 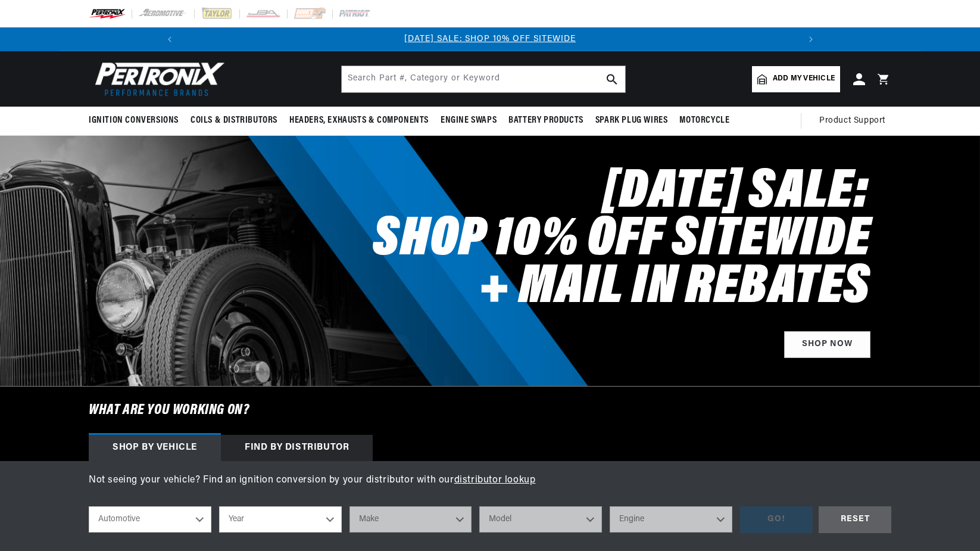 I want to click on summary: Ignition Conversions, so click(x=136, y=120).